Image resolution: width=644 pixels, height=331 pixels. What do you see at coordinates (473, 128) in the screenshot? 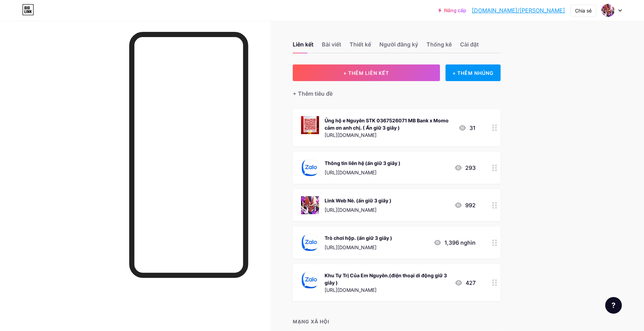
I see `font: 31` at bounding box center [473, 128].